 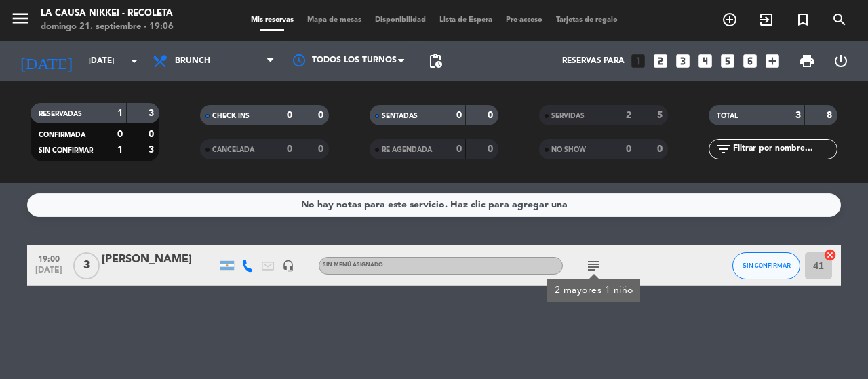 What do you see at coordinates (234, 150) in the screenshot?
I see `span: CANCELADA` at bounding box center [234, 150].